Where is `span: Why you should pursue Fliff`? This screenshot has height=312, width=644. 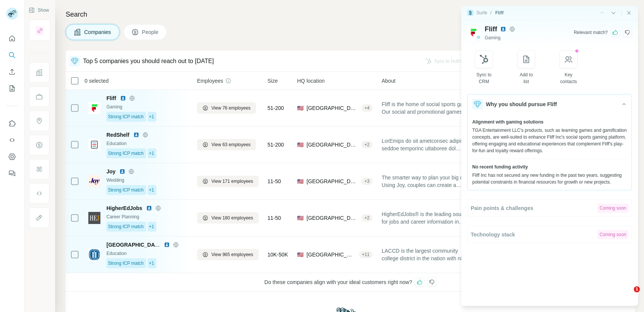 span: Why you should pursue Fliff is located at coordinates (521, 104).